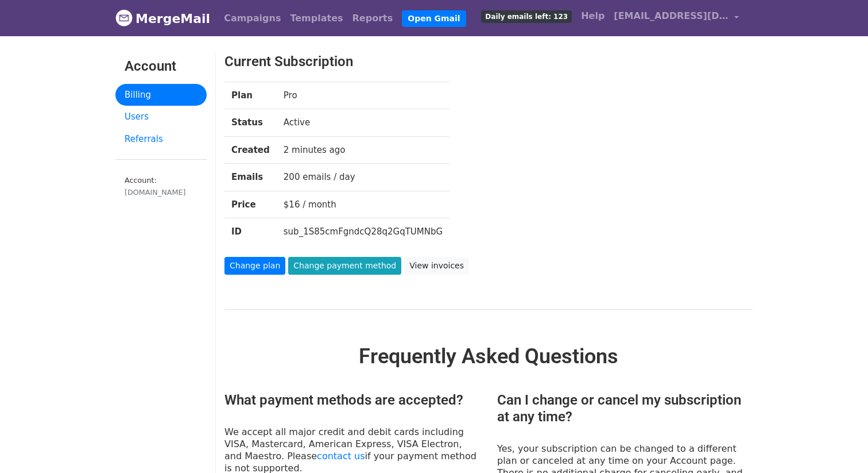 The height and width of the screenshot is (473, 868). Describe the element at coordinates (363, 177) in the screenshot. I see `td: 200 emails / day` at that location.